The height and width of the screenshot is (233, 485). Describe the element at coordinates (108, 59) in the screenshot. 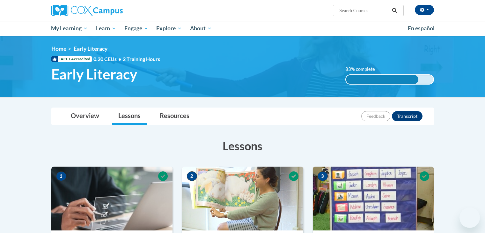

I see `span: 0.20 CEUs` at that location.